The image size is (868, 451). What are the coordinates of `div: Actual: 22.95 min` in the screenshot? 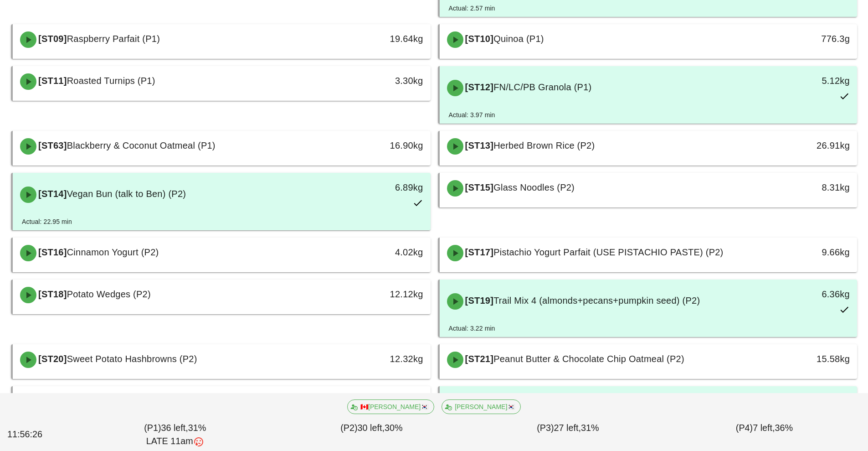 It's located at (47, 221).